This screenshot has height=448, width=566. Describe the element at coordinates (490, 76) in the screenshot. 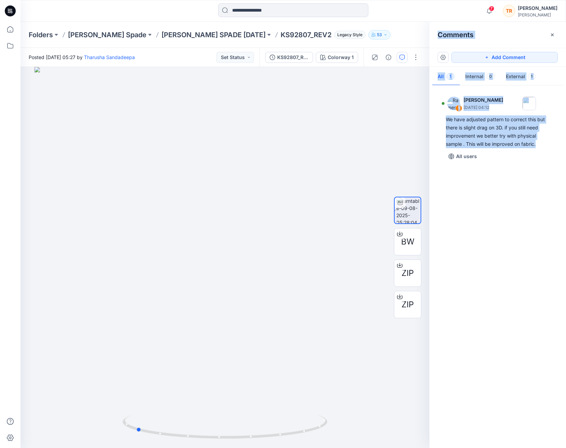

I see `span: 0` at that location.